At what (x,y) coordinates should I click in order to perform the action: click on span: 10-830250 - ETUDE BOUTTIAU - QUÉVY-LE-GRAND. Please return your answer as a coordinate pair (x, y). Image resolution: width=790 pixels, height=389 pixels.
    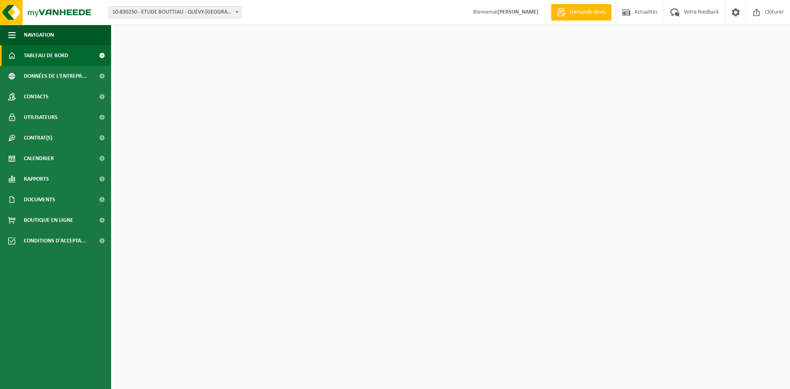
    Looking at the image, I should click on (175, 12).